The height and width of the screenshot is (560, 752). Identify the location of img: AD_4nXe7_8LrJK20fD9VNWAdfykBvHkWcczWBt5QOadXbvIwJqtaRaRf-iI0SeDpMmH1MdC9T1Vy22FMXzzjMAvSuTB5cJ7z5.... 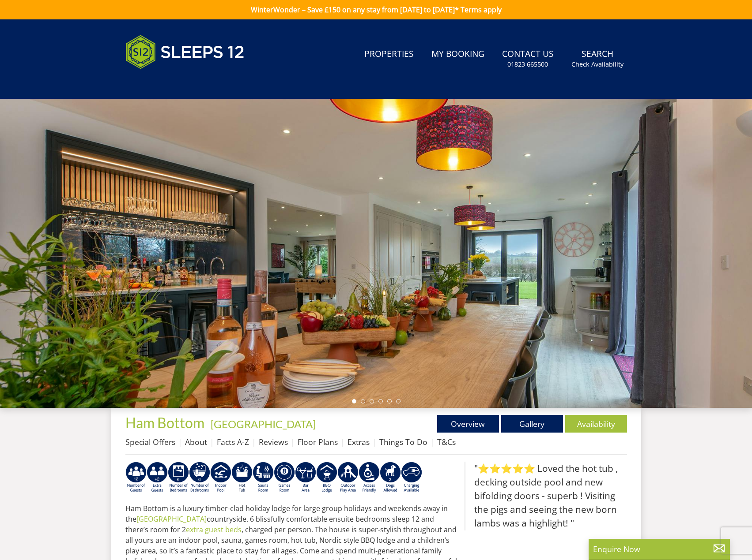
(391, 478).